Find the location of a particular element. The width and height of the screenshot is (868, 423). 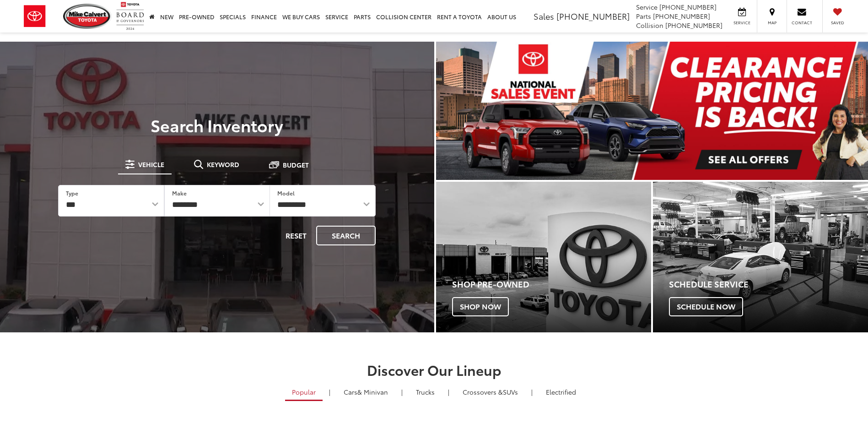

span: Parts is located at coordinates (644, 16).